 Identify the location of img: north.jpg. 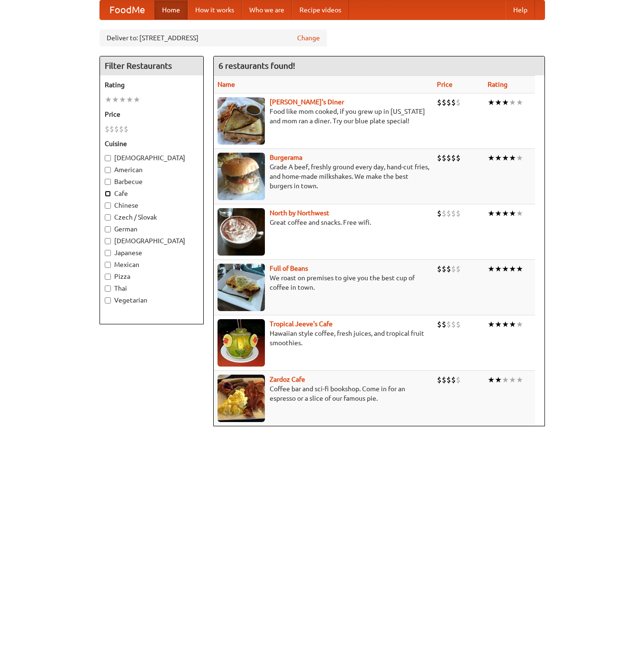
(241, 232).